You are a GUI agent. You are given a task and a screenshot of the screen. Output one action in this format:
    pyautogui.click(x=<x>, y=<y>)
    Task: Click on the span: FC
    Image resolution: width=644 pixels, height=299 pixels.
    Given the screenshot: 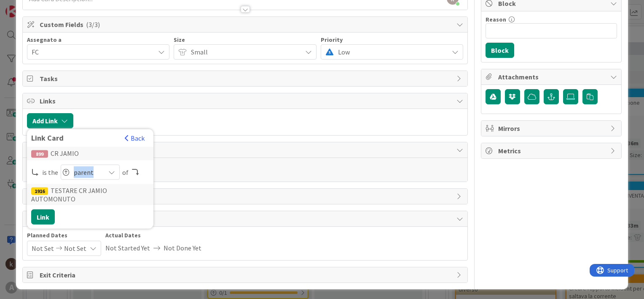 What is the action you would take?
    pyautogui.click(x=93, y=52)
    